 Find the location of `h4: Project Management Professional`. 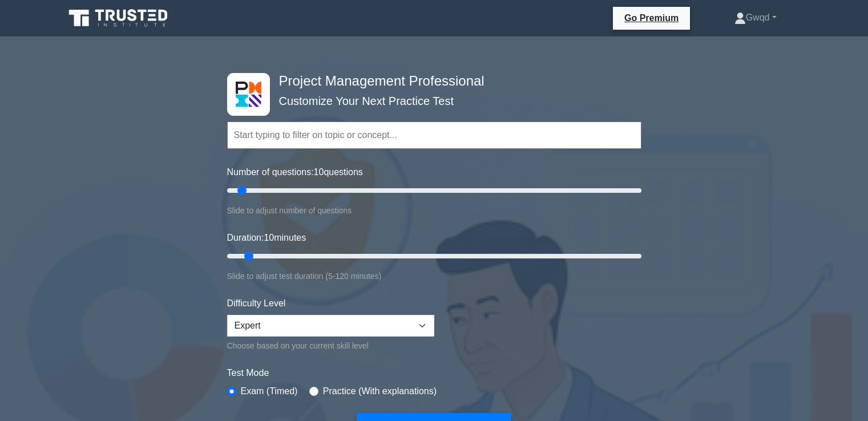

h4: Project Management Professional is located at coordinates (430, 81).